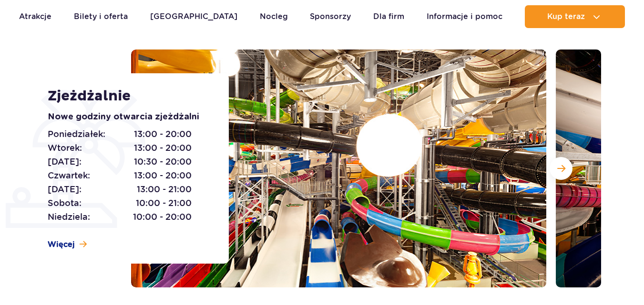 The height and width of the screenshot is (305, 644). Describe the element at coordinates (127, 117) in the screenshot. I see `p: Nowe godziny otwarcia zjeżdżalni` at that location.